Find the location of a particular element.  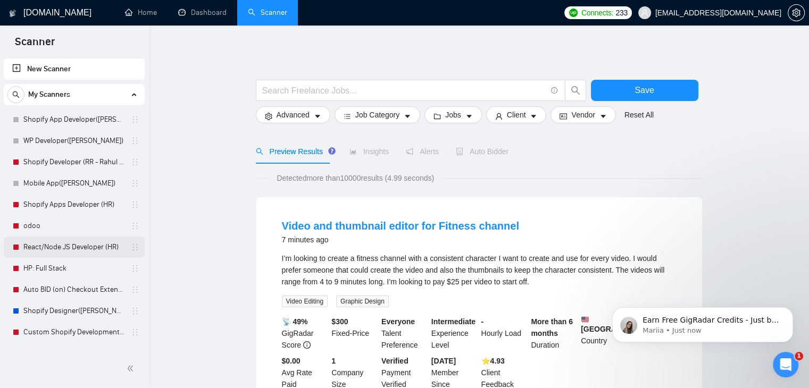

span: Detected more than 10000 results (4.99 seconds) is located at coordinates (355, 178).